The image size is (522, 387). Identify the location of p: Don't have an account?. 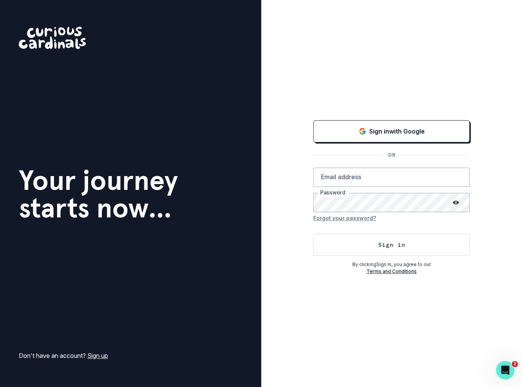
(63, 356).